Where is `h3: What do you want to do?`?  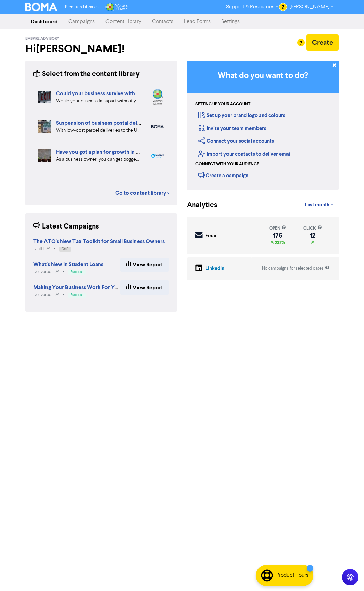 h3: What do you want to do? is located at coordinates (263, 76).